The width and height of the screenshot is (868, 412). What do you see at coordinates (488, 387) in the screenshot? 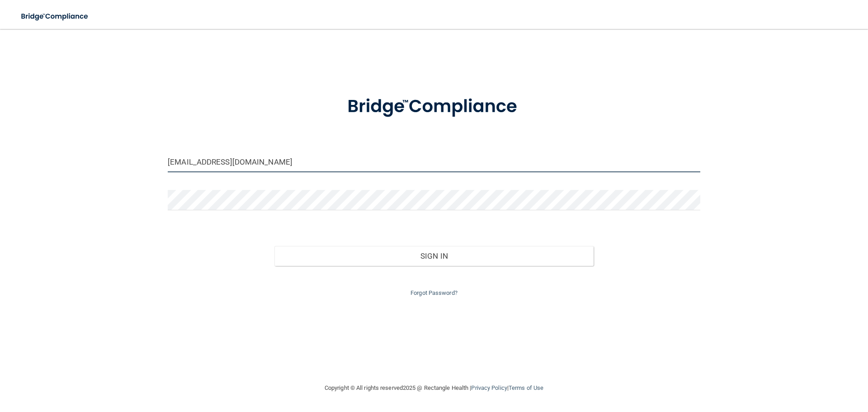
I see `a: Privacy Policy` at bounding box center [488, 387].